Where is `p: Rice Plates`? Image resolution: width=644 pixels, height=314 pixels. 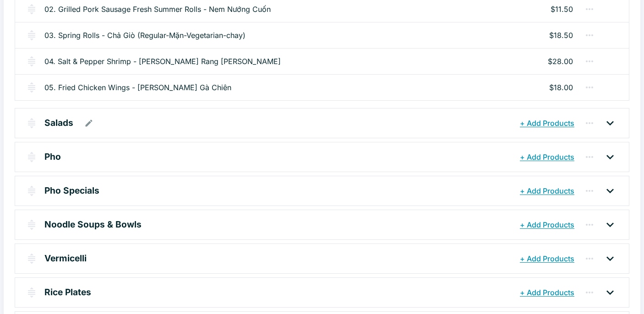 p: Rice Plates is located at coordinates (68, 292).